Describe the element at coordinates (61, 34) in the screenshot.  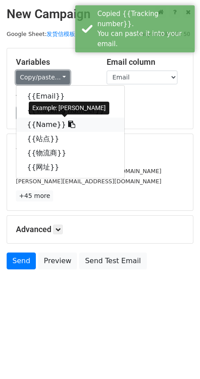
I see `a: 发货信模板` at that location.